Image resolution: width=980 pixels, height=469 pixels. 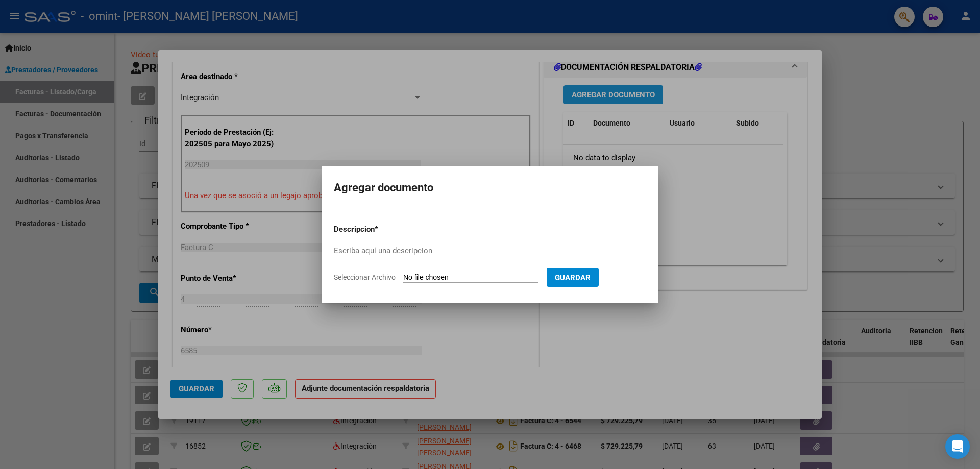 I want to click on button: Guardar, so click(x=573, y=277).